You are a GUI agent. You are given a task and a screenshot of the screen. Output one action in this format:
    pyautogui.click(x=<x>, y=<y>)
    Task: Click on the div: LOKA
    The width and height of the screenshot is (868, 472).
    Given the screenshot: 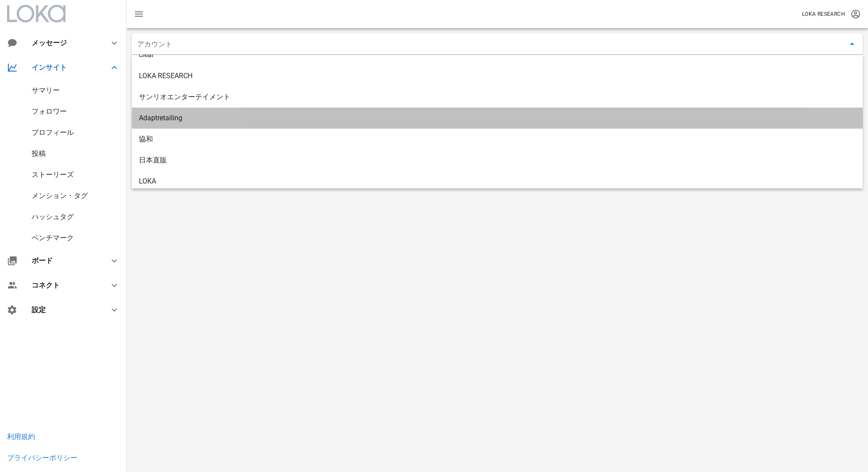 What is the action you would take?
    pyautogui.click(x=497, y=181)
    